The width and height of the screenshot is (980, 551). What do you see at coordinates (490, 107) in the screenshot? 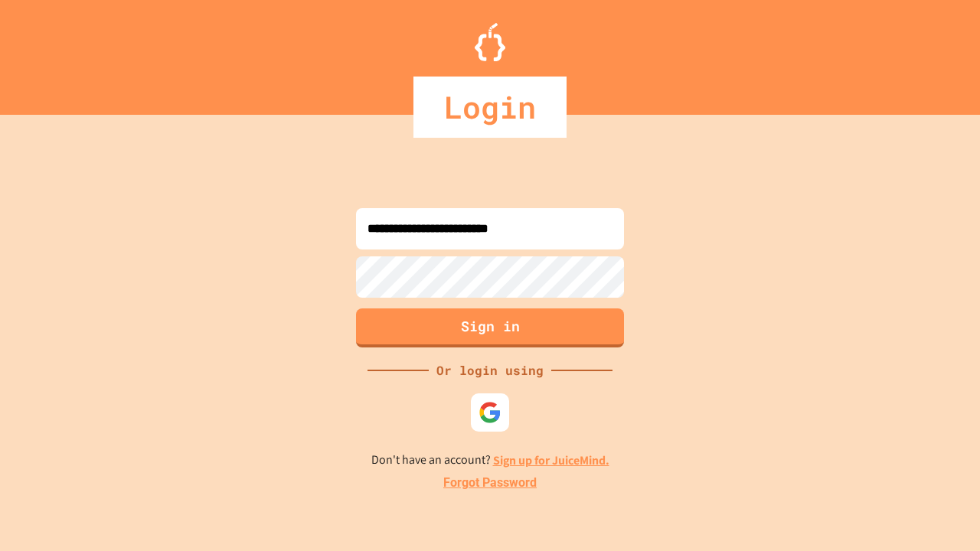
I see `div: Login` at bounding box center [490, 107].